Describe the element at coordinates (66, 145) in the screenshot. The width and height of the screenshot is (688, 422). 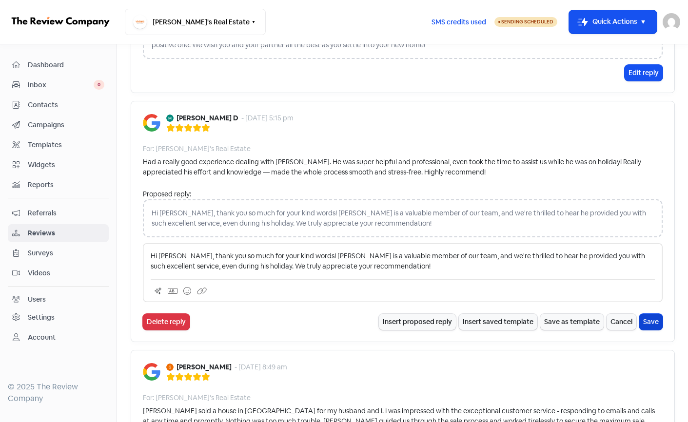
I see `span: Templates` at that location.